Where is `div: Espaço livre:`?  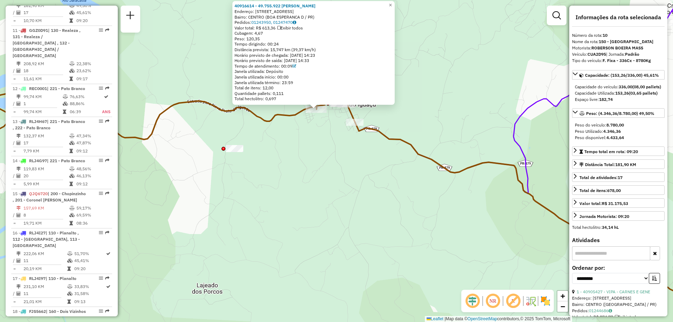
div: Espaço livre: is located at coordinates (618, 100).